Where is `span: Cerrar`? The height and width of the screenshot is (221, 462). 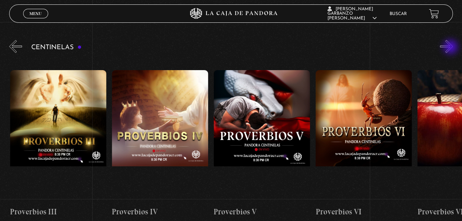 span: Cerrar is located at coordinates (36, 20).